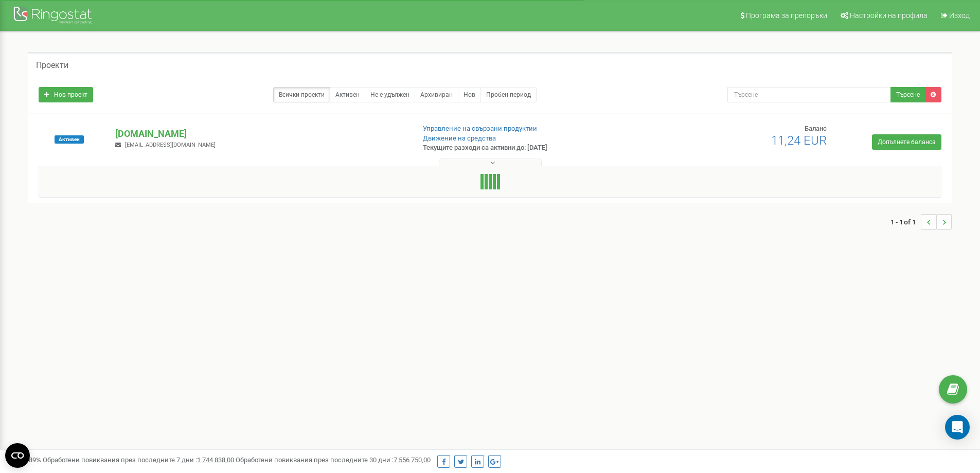 Image resolution: width=980 pixels, height=473 pixels. Describe the element at coordinates (908, 94) in the screenshot. I see `button: Търсене` at that location.